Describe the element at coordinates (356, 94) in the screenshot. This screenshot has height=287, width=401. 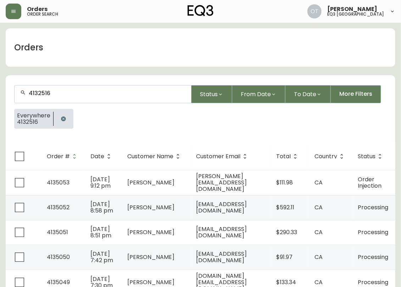
I see `button: More Filters` at that location.